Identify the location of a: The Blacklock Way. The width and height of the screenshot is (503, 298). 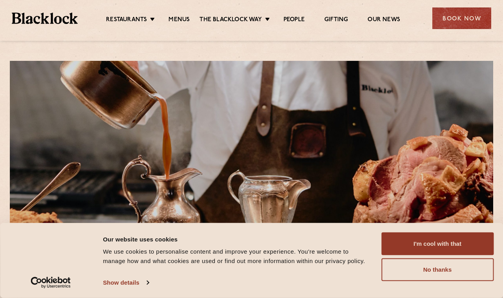
(231, 20).